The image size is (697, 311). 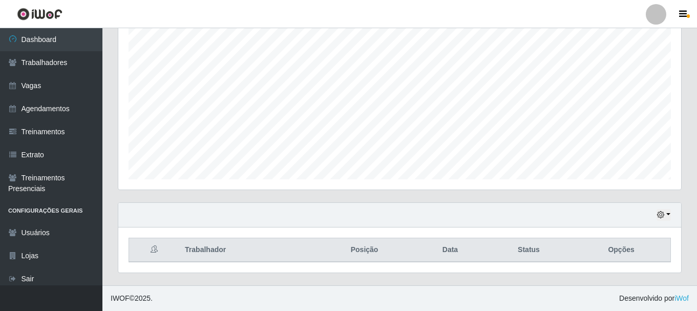 I want to click on img: CoreUI Logo, so click(x=39, y=14).